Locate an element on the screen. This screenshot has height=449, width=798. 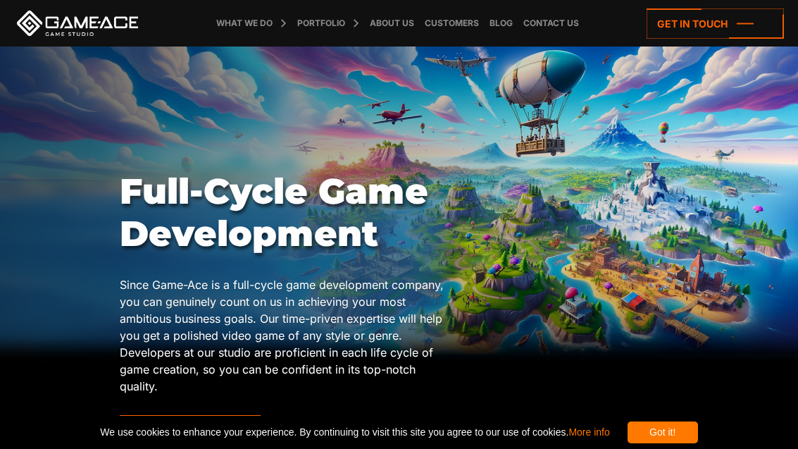
a: More info is located at coordinates (589, 432).